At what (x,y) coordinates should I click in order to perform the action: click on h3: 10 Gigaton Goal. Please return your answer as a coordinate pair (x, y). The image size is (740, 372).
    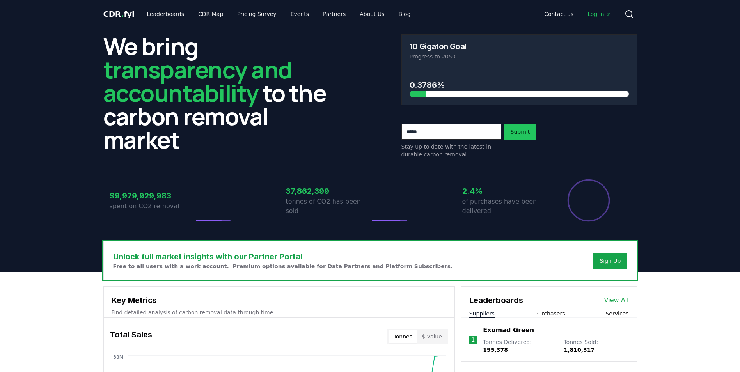
    Looking at the image, I should click on (438, 46).